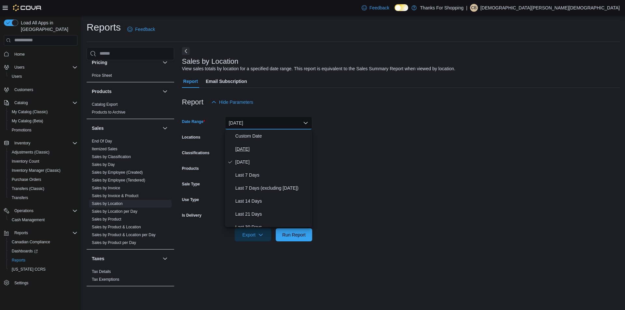 This screenshot has width=625, height=310. I want to click on span: Washington CCRS, so click(43, 270).